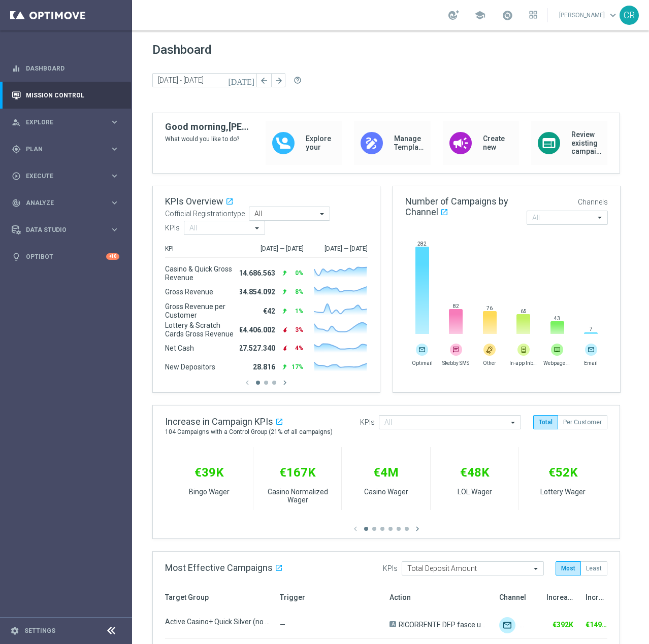 Image resolution: width=649 pixels, height=644 pixels. Describe the element at coordinates (65, 176) in the screenshot. I see `button: play_circle_outline Execute keyboard_arrow_right` at that location.